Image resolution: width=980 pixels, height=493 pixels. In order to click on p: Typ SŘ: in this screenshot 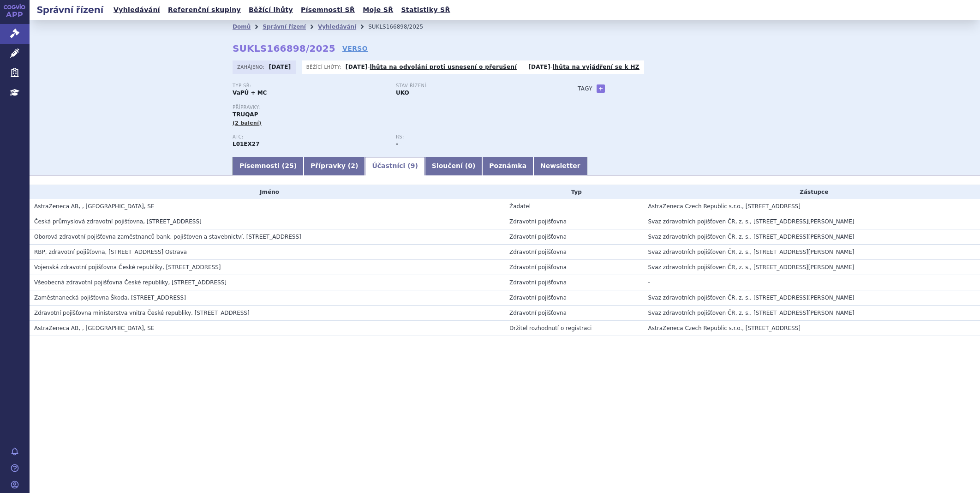, I will do `click(310, 86)`.